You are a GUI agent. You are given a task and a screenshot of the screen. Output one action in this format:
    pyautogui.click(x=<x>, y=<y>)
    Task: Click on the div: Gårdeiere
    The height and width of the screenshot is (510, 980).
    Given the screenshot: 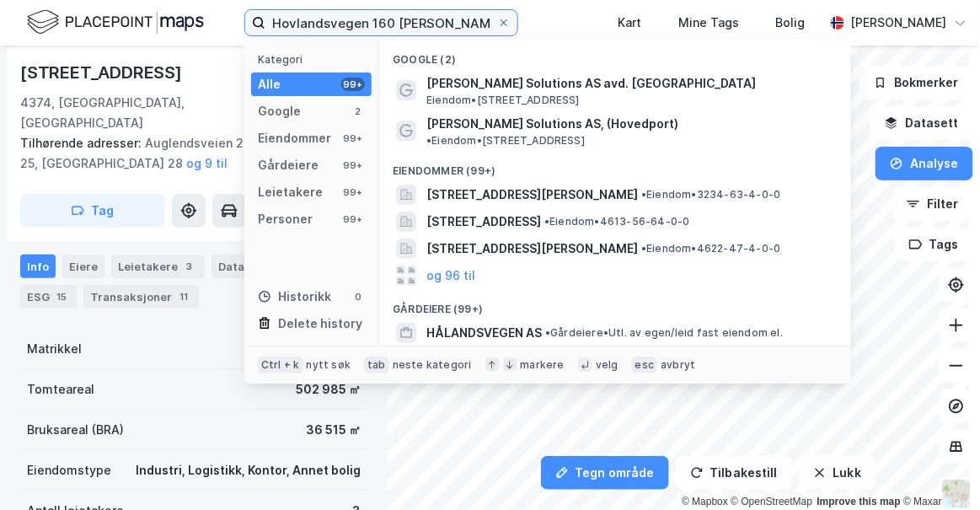 What is the action you would take?
    pyautogui.click(x=288, y=166)
    